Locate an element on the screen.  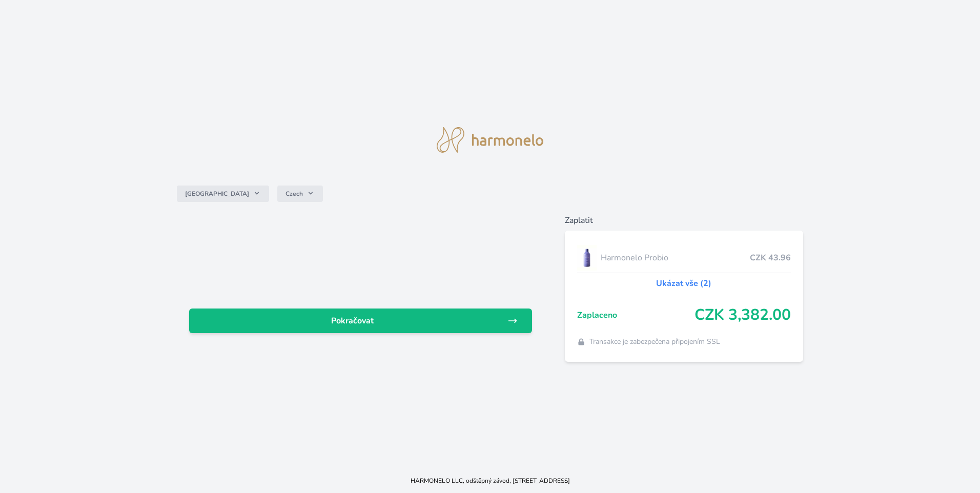
img: CLEAN_PROBIO_se_stinem_x-lo.jpg is located at coordinates (586, 258).